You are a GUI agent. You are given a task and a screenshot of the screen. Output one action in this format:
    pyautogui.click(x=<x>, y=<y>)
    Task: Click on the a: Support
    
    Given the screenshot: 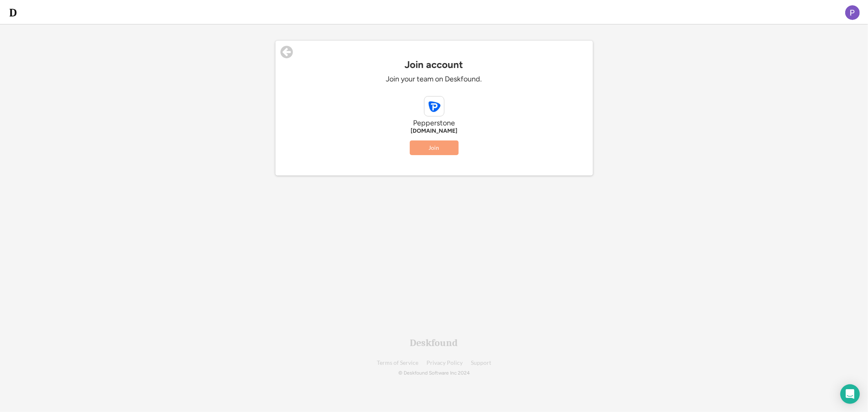 What is the action you would take?
    pyautogui.click(x=481, y=363)
    